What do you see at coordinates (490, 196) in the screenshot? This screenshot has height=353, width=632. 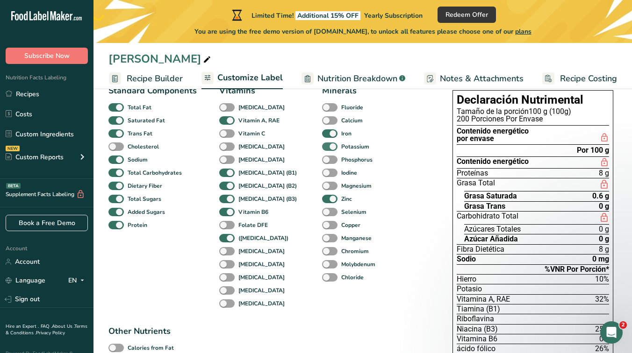 I see `span: Grasa Saturada` at bounding box center [490, 196].